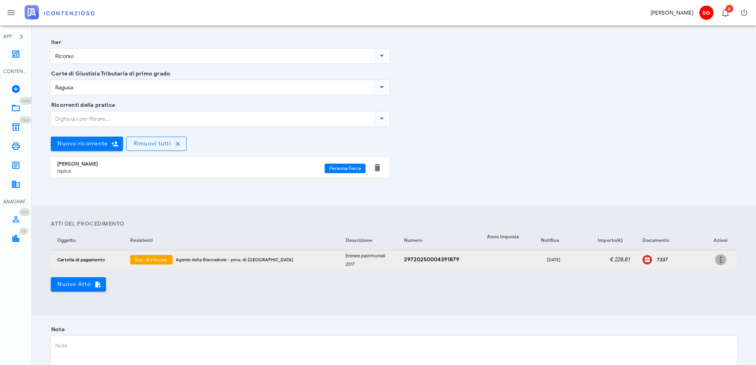  Describe the element at coordinates (656, 240) in the screenshot. I see `span: Documento` at that location.